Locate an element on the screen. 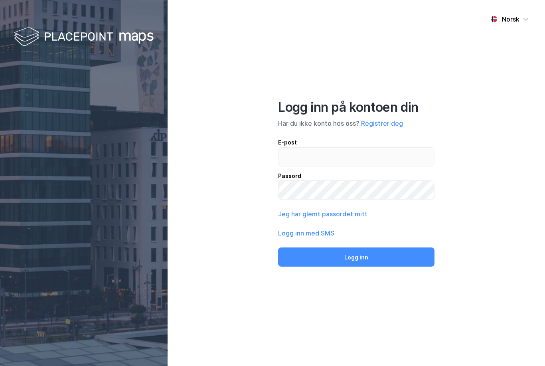 The image size is (545, 366). div: Passord is located at coordinates (356, 176).